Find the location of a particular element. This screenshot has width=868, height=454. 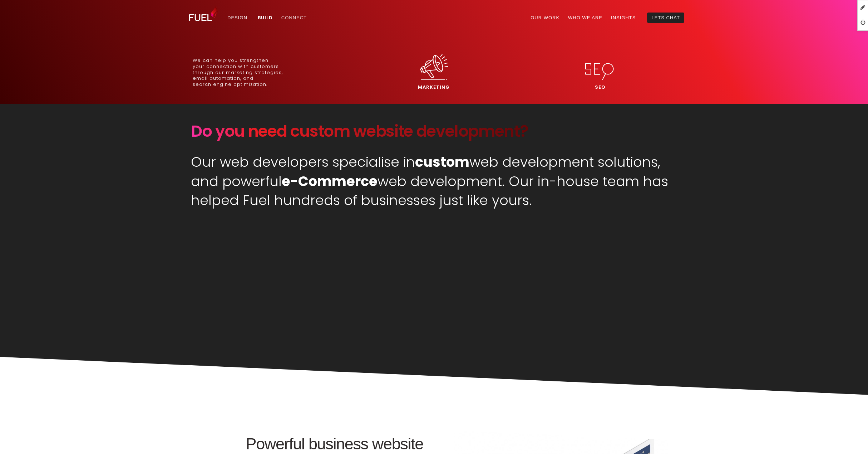

a: Who We Are is located at coordinates (585, 18).